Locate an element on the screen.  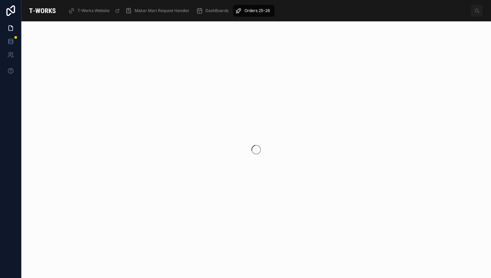
span: Maker Mart Request Handler is located at coordinates (162, 11).